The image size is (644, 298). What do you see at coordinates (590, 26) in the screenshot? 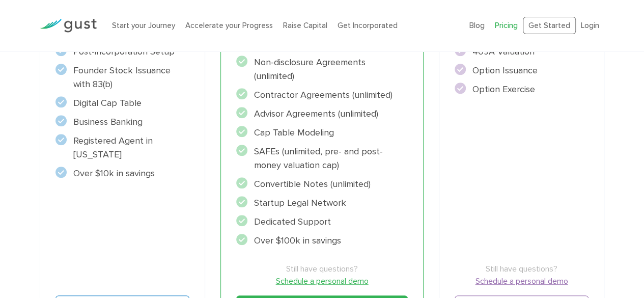
I see `a: Login` at bounding box center [590, 26].